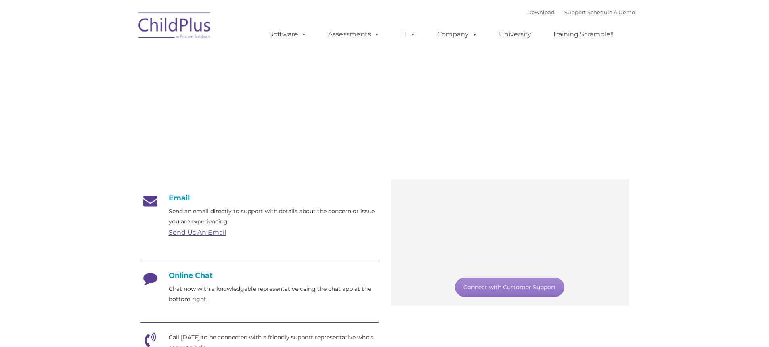 The height and width of the screenshot is (347, 769). Describe the element at coordinates (510, 287) in the screenshot. I see `a: Connect with Customer Support` at that location.